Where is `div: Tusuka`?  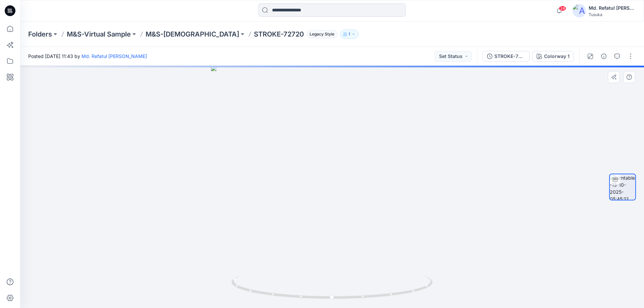 div: Tusuka is located at coordinates (612, 15).